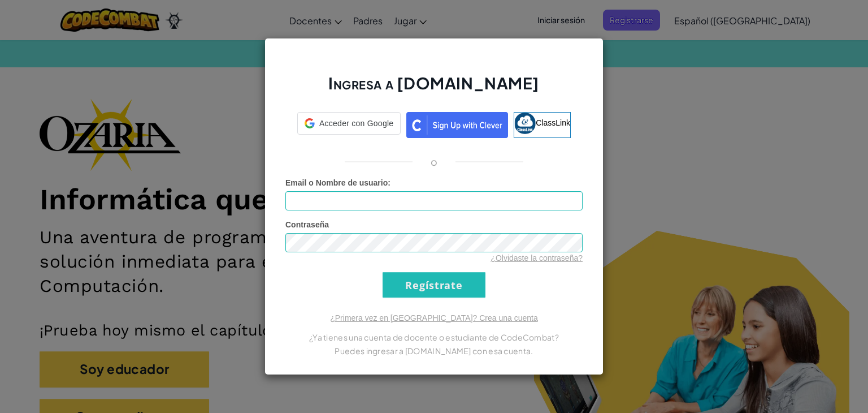 The height and width of the screenshot is (413, 868). What do you see at coordinates (553, 123) in the screenshot?
I see `span: ClassLink` at bounding box center [553, 123].